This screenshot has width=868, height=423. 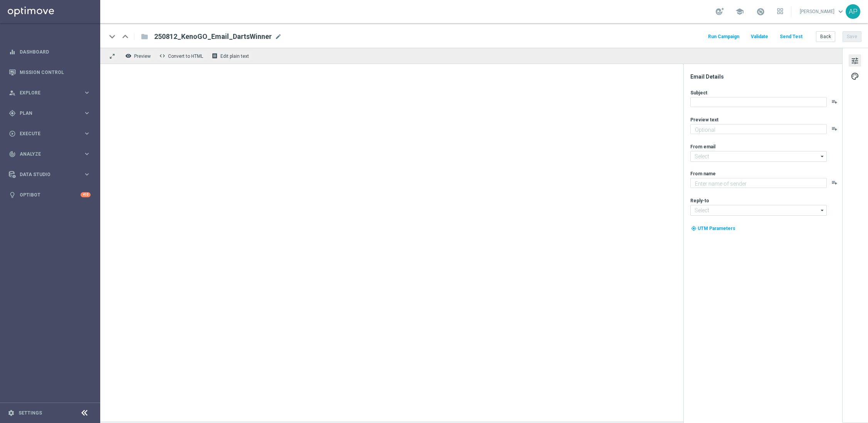 What do you see at coordinates (12, 113) in the screenshot?
I see `i: gps_fixed` at bounding box center [12, 113].